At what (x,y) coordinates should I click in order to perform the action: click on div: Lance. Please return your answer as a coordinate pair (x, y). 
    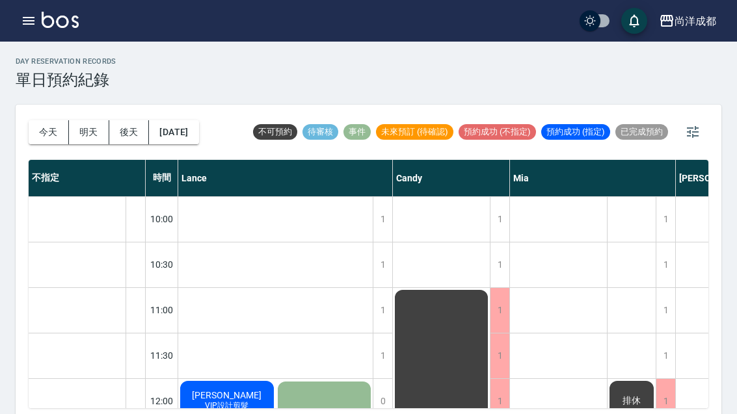
    Looking at the image, I should click on (285, 178).